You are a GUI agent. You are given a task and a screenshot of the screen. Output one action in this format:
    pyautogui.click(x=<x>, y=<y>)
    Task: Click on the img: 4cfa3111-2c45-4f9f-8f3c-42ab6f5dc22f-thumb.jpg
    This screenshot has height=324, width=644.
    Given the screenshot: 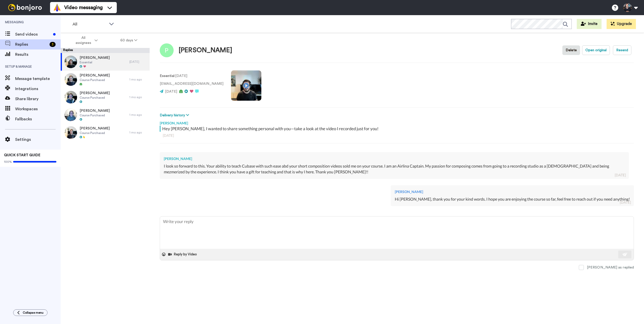 What is the action you would take?
    pyautogui.click(x=71, y=79)
    